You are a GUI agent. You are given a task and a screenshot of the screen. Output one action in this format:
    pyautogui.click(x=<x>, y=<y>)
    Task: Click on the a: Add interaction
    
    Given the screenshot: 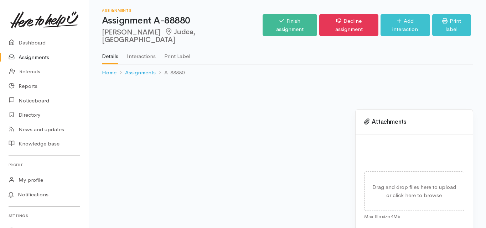 What is the action you would take?
    pyautogui.click(x=405, y=25)
    